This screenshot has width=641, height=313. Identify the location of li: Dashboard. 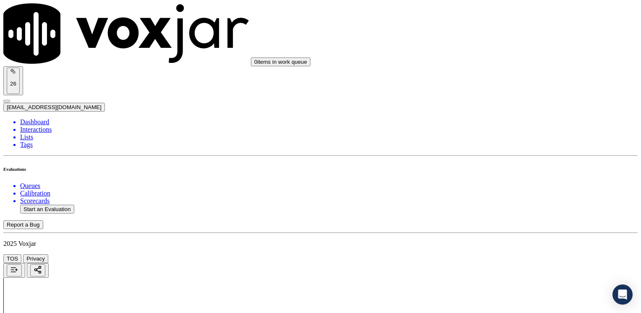
(329, 122).